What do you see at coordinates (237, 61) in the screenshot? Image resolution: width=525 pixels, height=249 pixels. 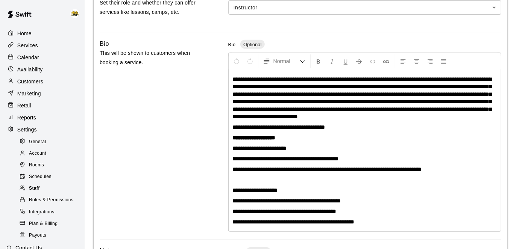 I see `button: Undo` at bounding box center [237, 61].